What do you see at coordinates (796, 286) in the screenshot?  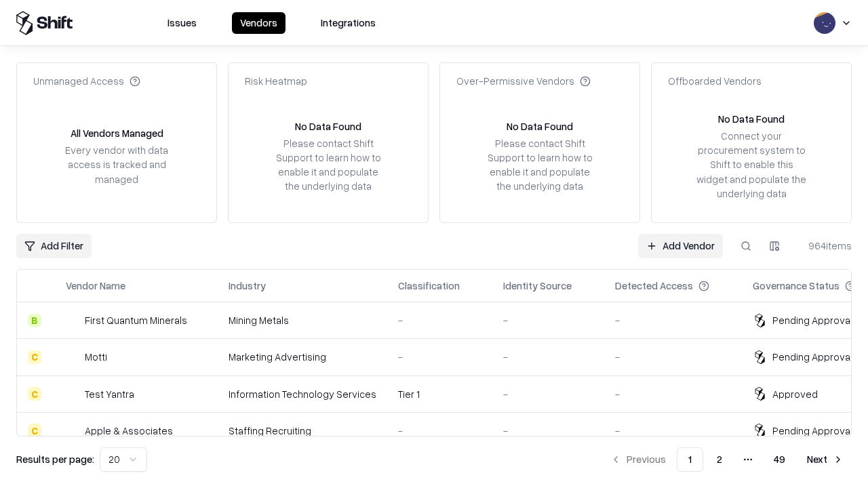 I see `div: Governance Status` at bounding box center [796, 286].